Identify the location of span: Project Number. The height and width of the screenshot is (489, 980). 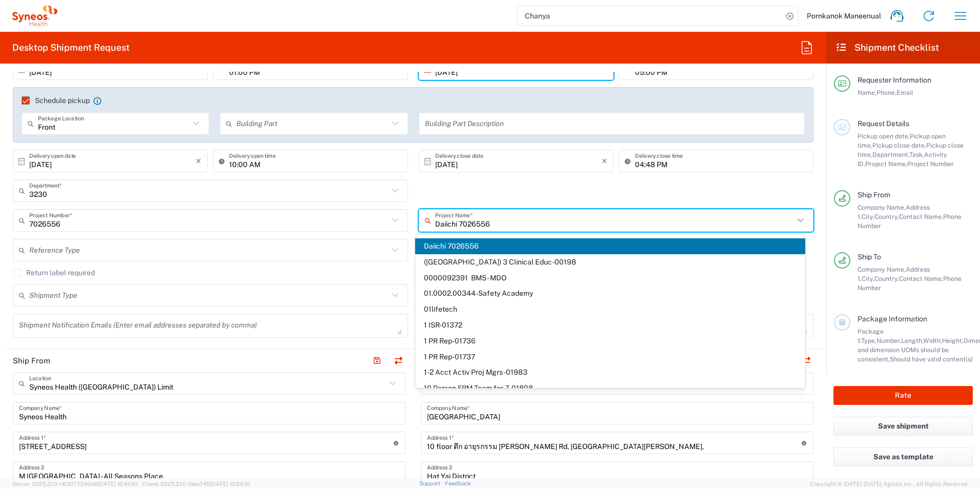
(930, 163).